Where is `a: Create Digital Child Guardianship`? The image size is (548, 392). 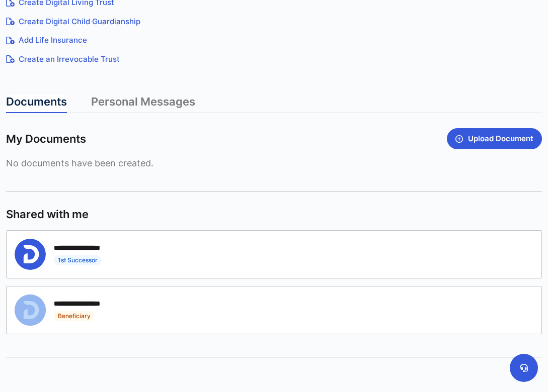
a: Create Digital Child Guardianship is located at coordinates (273, 22).